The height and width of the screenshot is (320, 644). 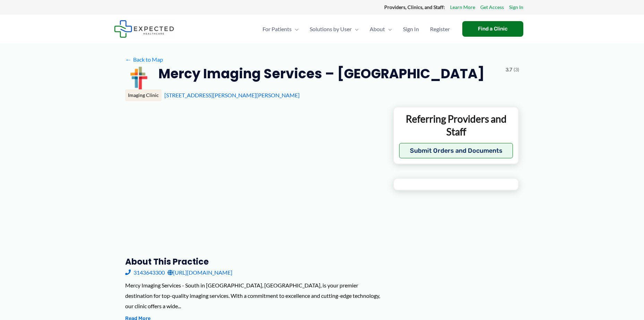 What do you see at coordinates (415, 7) in the screenshot?
I see `strong: Providers, Clinics, and Staff:` at bounding box center [415, 7].